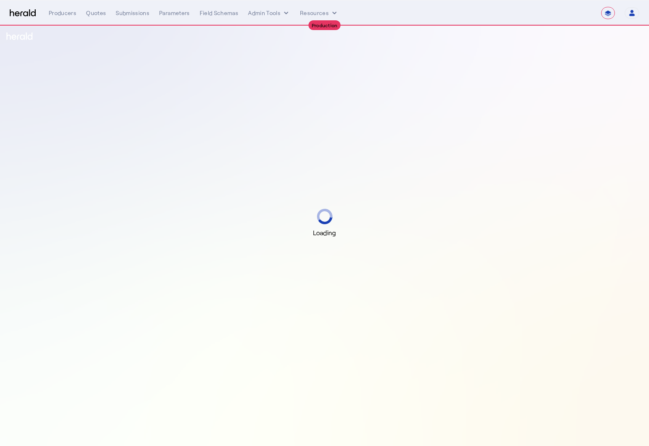  What do you see at coordinates (325, 25) in the screenshot?
I see `div: Production` at bounding box center [325, 25].